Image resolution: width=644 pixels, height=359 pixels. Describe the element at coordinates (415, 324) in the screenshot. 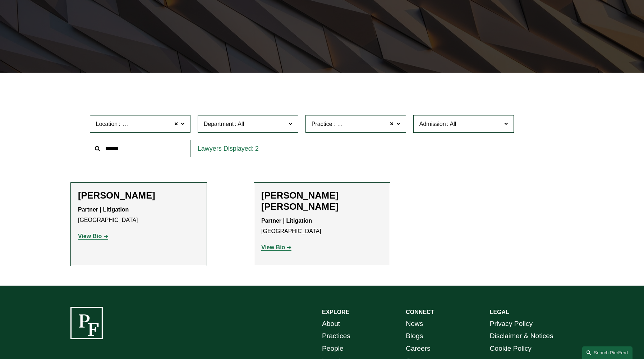

I see `a: News` at that location.